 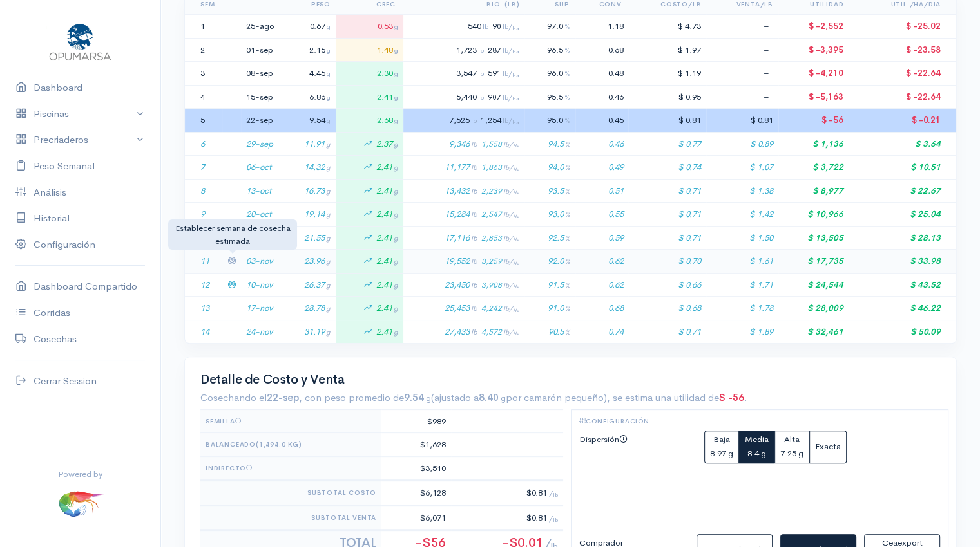 What do you see at coordinates (792, 453) in the screenshot?
I see `small: 7.25 g` at bounding box center [792, 453].